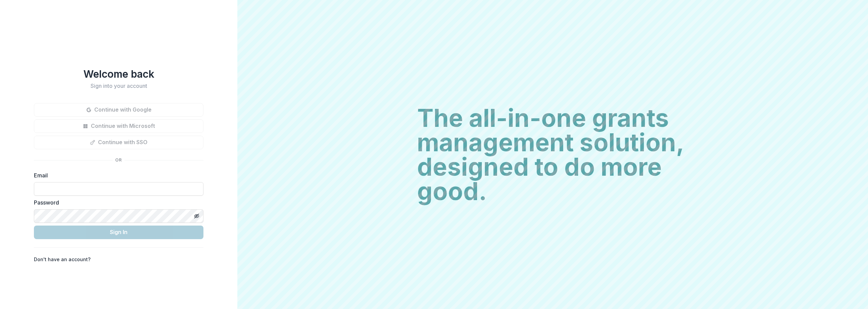  I want to click on button: Continue with Microsoft, so click(119, 126).